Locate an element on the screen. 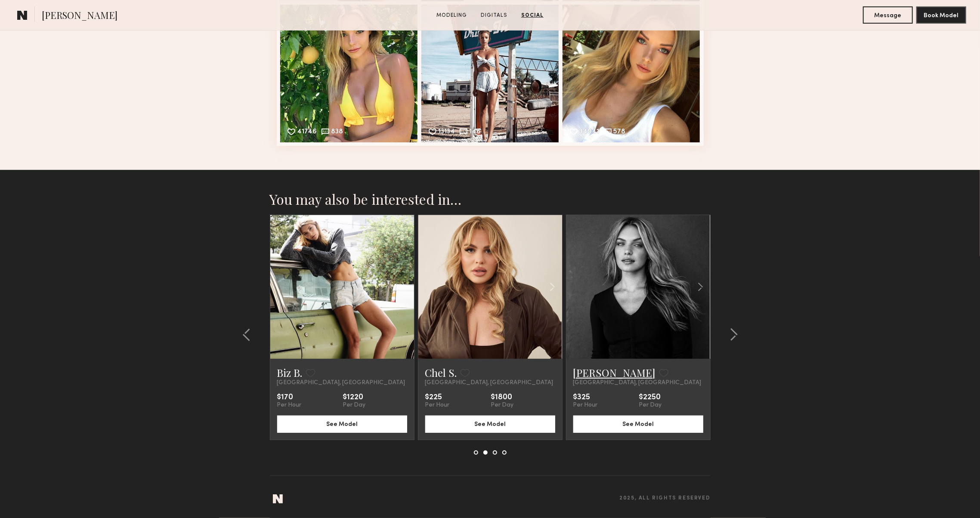  a: Modeling is located at coordinates (452, 16).